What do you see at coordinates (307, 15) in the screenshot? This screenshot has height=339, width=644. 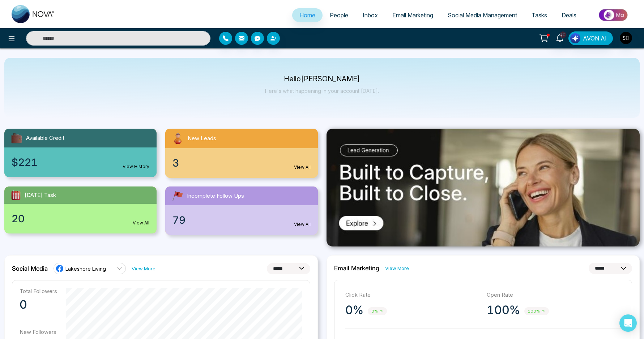 I see `span: Home` at bounding box center [307, 15].